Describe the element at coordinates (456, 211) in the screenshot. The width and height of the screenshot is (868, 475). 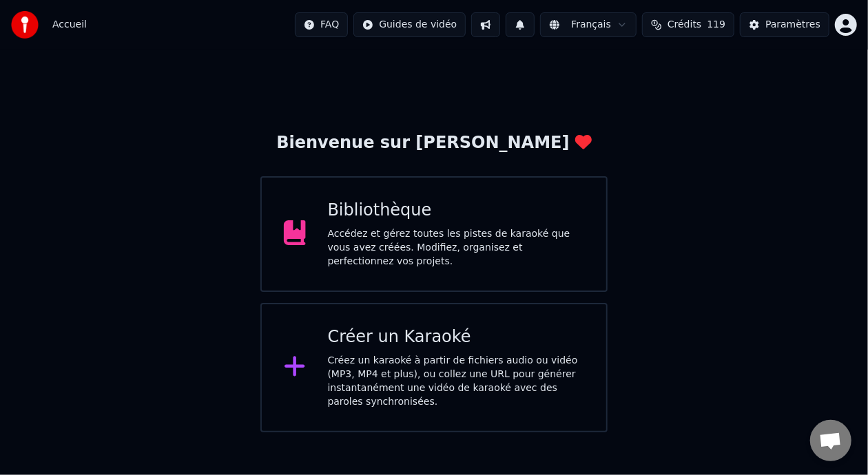
I see `div: Bibliothèque` at that location.